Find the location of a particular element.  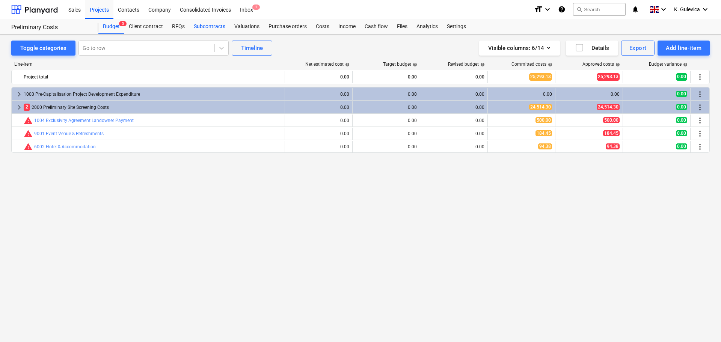

button: Details is located at coordinates (592, 48).